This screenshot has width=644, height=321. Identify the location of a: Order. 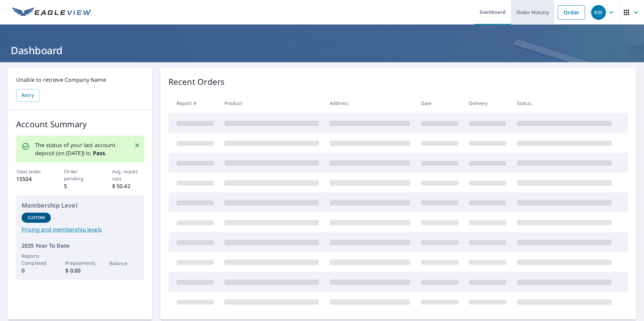
(571, 13).